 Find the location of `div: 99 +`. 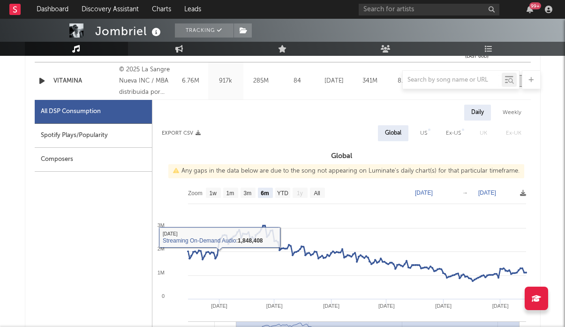

div: 99 + is located at coordinates (535, 6).